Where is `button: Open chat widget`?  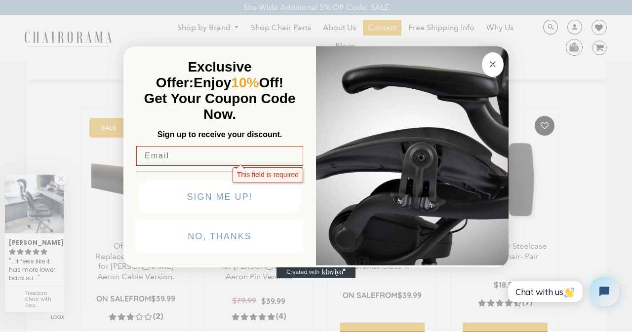 button: Open chat widget is located at coordinates (104, 23).